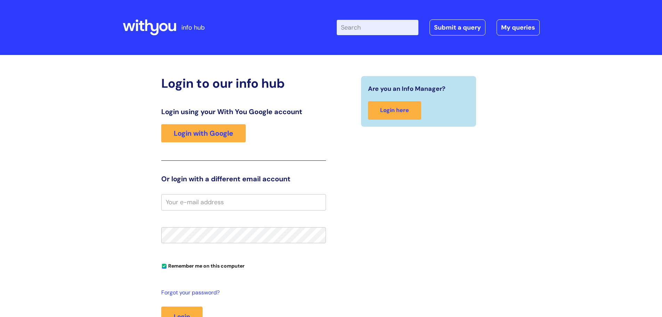  What do you see at coordinates (377, 27) in the screenshot?
I see `input: Search` at bounding box center [377, 27].